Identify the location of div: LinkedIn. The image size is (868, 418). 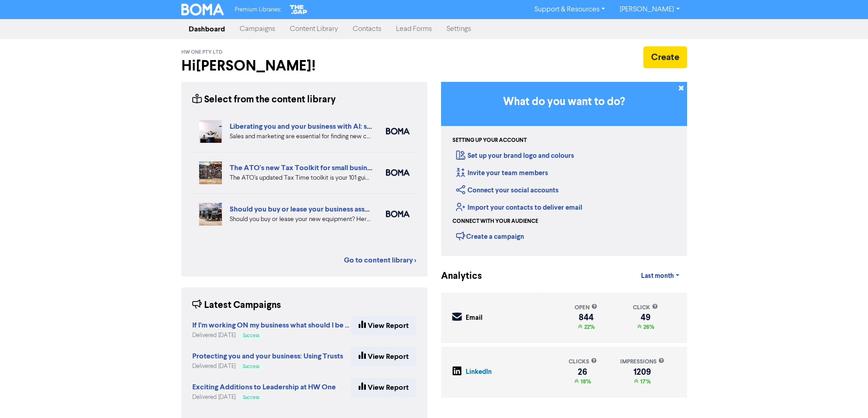
(478, 372).